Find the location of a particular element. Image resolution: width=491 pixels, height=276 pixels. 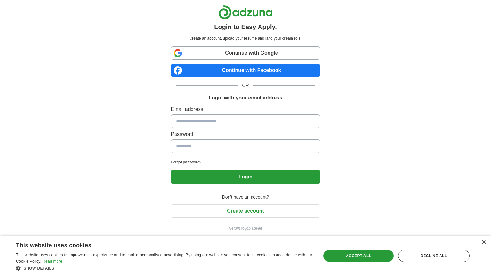

p: Return to job advert is located at coordinates (245, 228).